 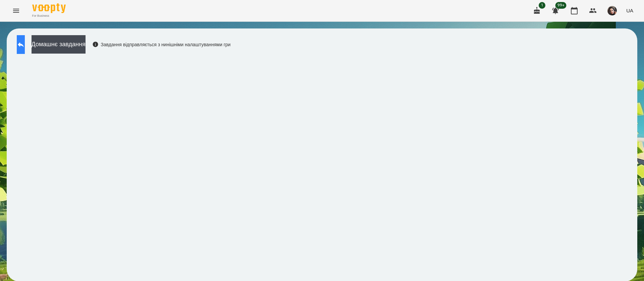 I want to click on span: 99+, so click(x=561, y=5).